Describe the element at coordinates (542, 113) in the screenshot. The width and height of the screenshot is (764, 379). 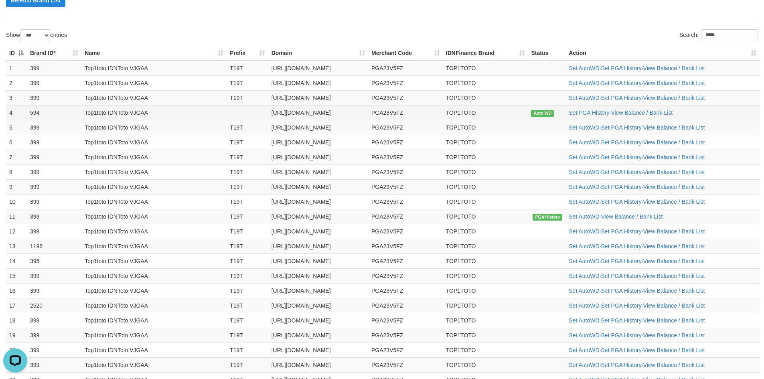
I see `span: Auto WD` at that location.